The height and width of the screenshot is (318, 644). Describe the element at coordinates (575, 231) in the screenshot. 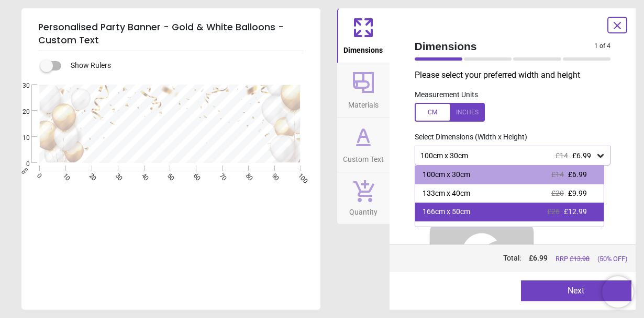

I see `span: £16.99` at that location.